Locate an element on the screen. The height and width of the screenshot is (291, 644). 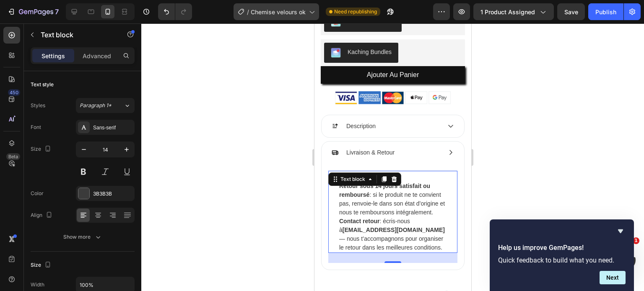
p: 7 is located at coordinates (57, 12).